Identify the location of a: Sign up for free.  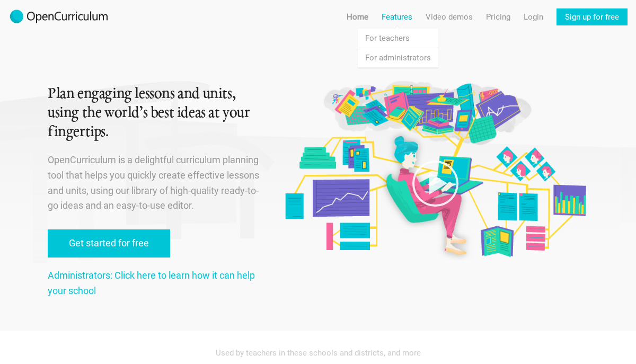
(592, 17).